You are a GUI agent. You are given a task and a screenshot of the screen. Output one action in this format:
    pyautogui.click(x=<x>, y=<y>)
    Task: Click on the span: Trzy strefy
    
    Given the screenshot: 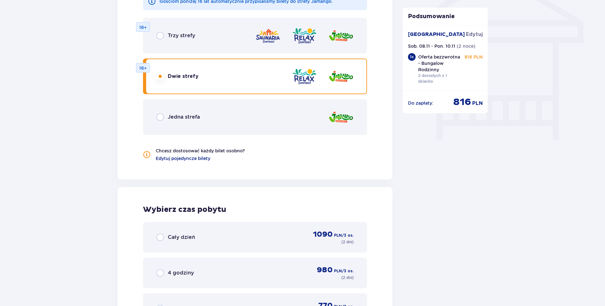 What is the action you would take?
    pyautogui.click(x=182, y=36)
    